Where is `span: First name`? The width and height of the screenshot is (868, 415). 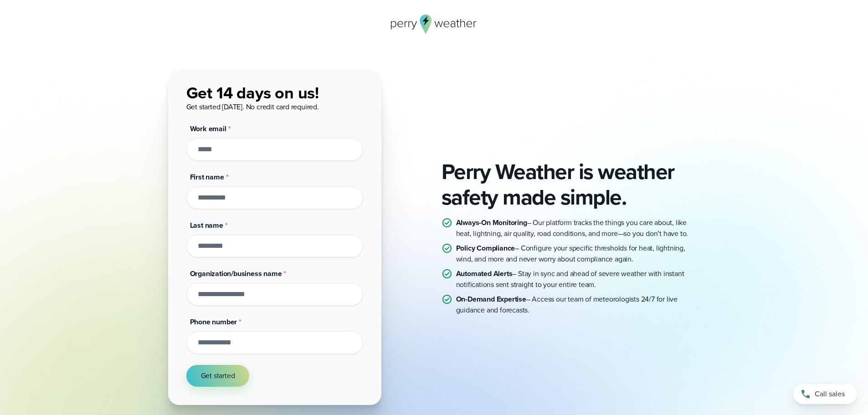
span: First name is located at coordinates (207, 177).